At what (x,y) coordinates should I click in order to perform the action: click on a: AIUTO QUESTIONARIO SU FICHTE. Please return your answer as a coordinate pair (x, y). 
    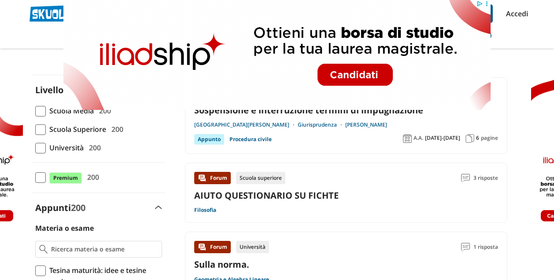
    Looking at the image, I should click on (266, 195).